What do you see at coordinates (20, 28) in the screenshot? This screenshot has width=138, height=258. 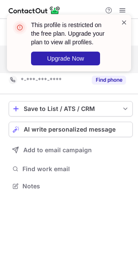 I see `img: error` at bounding box center [20, 28].